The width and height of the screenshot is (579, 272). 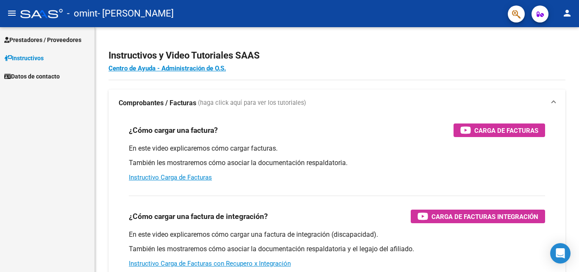 What do you see at coordinates (499, 130) in the screenshot?
I see `button: Carga de Facturas` at bounding box center [499, 130].